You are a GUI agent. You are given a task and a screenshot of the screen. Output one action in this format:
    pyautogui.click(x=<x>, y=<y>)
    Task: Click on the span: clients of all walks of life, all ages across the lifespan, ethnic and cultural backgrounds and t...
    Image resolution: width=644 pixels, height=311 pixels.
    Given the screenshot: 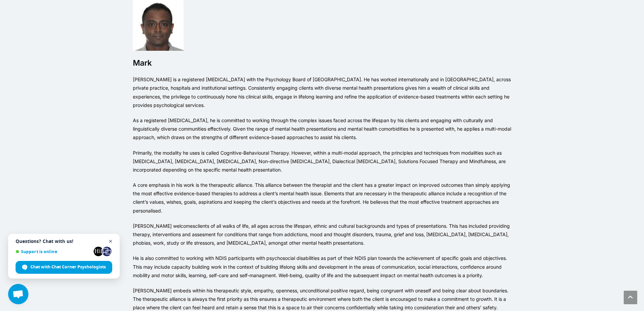 What is the action you would take?
    pyautogui.click(x=321, y=234)
    